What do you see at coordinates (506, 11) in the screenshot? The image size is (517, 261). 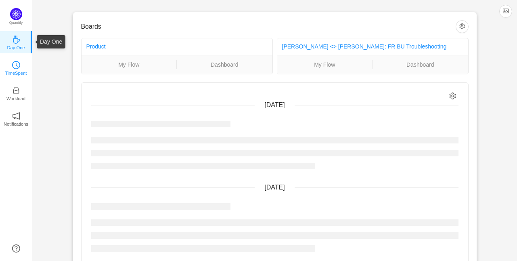 I see `button: icon: picture` at bounding box center [506, 11].